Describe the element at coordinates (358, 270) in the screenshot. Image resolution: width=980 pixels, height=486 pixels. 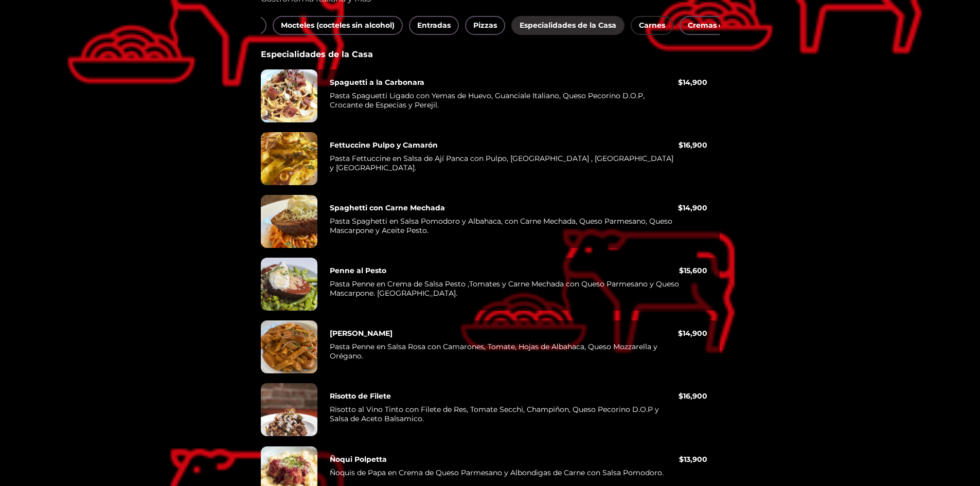
I see `h4: Penne al Pesto` at that location.